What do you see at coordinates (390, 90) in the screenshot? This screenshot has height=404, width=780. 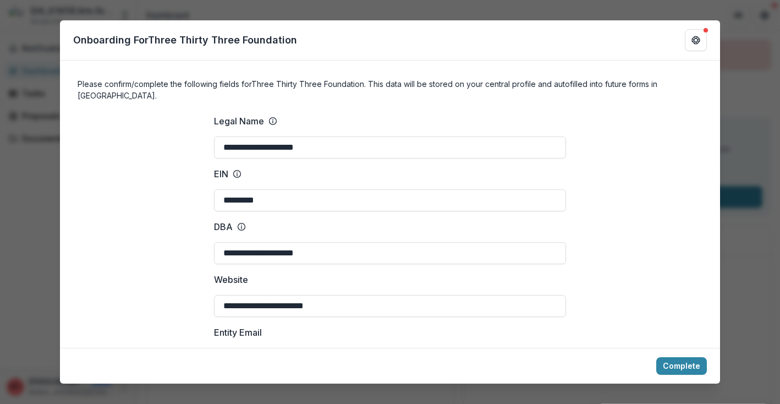 I see `h4: Please confirm/complete the following fields for Three Thirty Three Foundation . This data will b...` at bounding box center [390, 90].